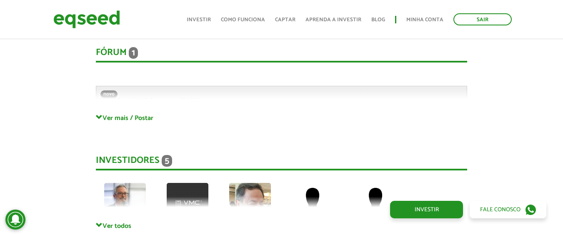 The height and width of the screenshot is (235, 563). I want to click on a: Minha conta, so click(425, 20).